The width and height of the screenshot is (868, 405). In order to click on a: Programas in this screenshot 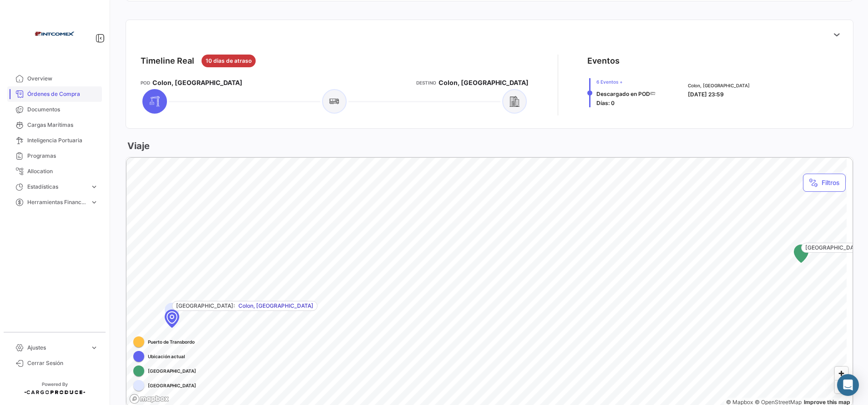, I will do `click(55, 156)`.